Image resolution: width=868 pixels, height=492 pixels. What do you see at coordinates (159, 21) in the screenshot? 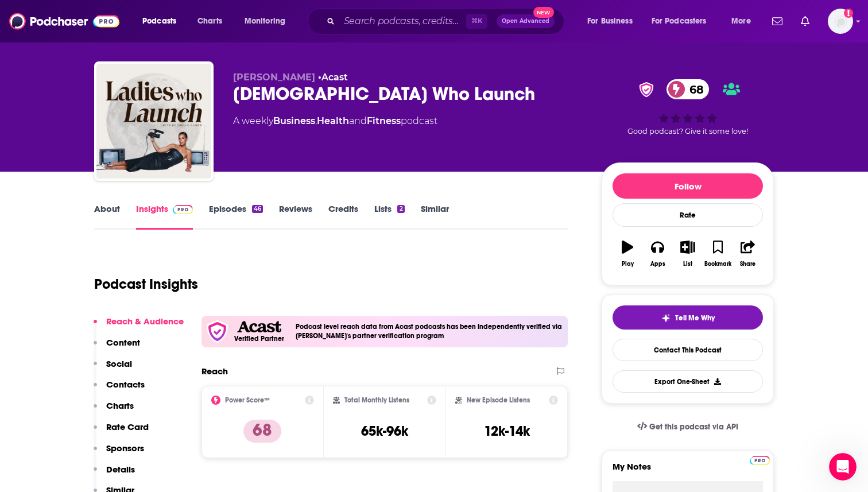
I see `span: Podcasts` at bounding box center [159, 21].